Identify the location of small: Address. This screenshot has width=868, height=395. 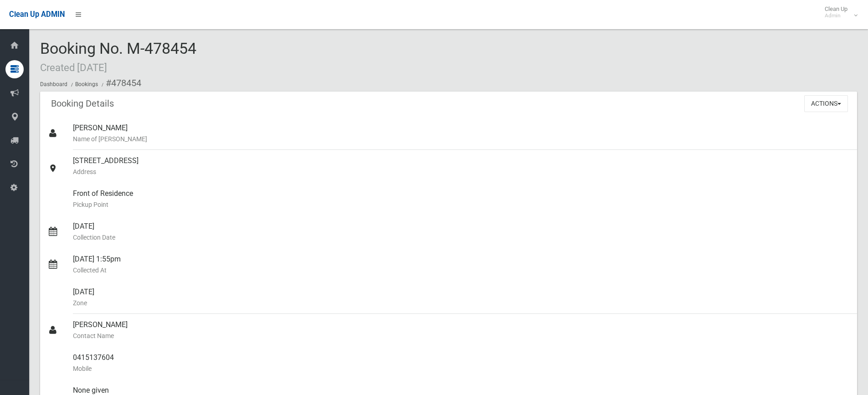
(461, 172).